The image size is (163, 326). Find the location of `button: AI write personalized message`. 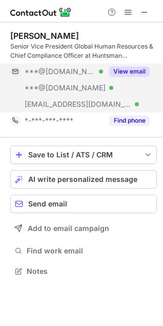

button: AI write personalized message is located at coordinates (83, 180).